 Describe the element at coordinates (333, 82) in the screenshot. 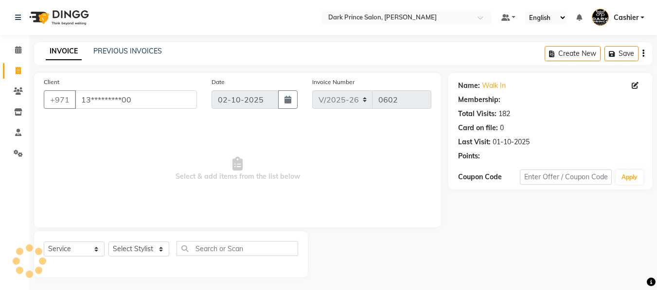

I see `label: Invoice Number` at that location.